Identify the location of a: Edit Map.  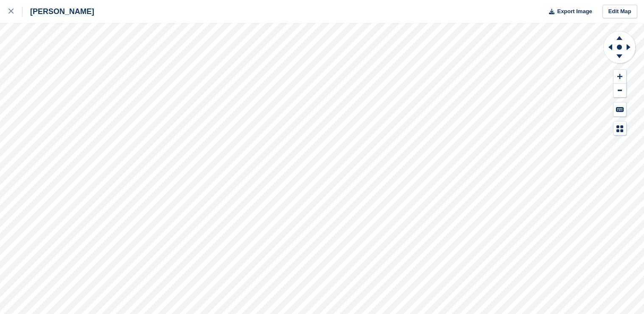
(620, 12).